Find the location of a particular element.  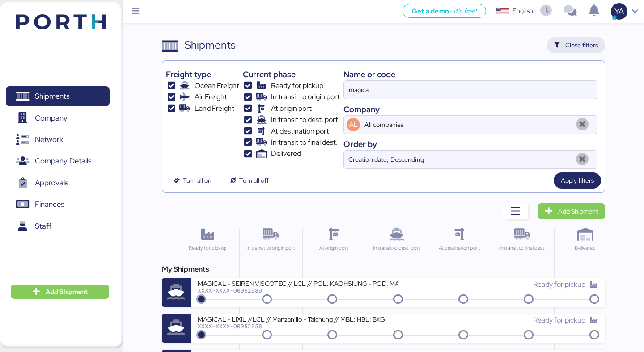

button: Turn all on is located at coordinates (192, 180).